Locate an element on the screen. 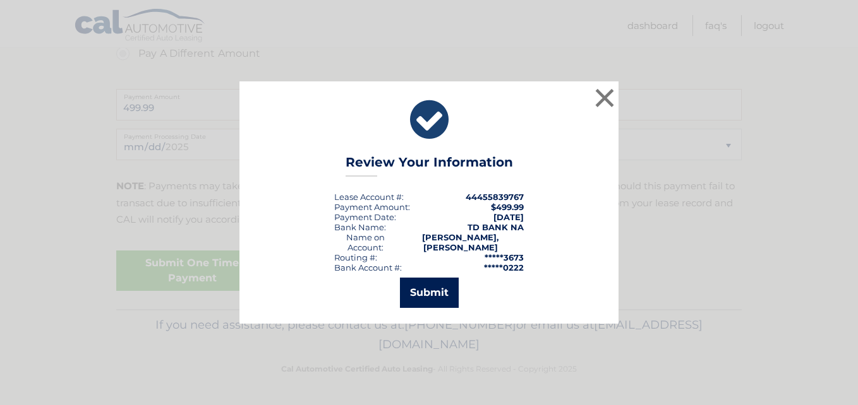  div: Name on Account: is located at coordinates (366, 243).